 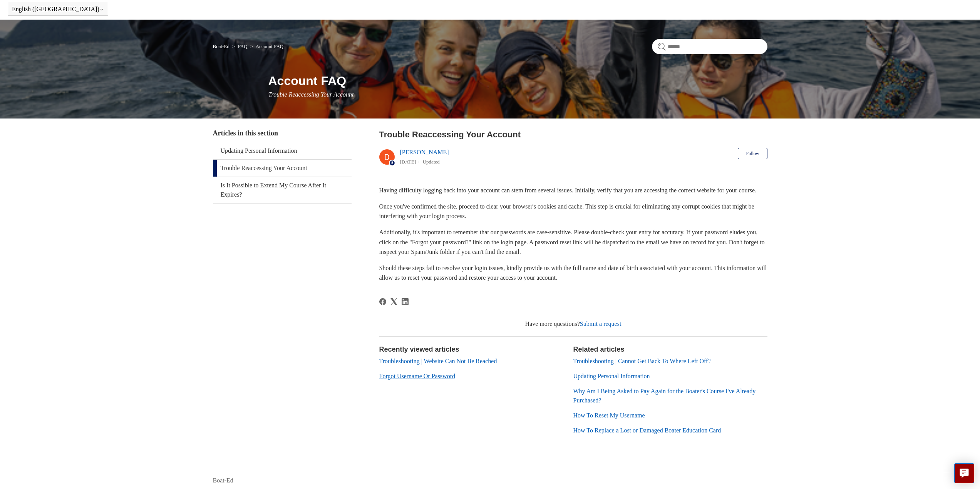 What do you see at coordinates (243, 46) in the screenshot?
I see `a: FAQ` at bounding box center [243, 46].